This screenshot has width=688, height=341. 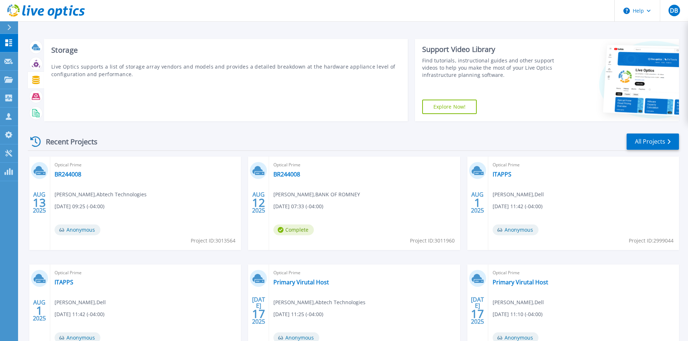 What do you see at coordinates (259, 203) in the screenshot?
I see `span: 12` at bounding box center [259, 203].